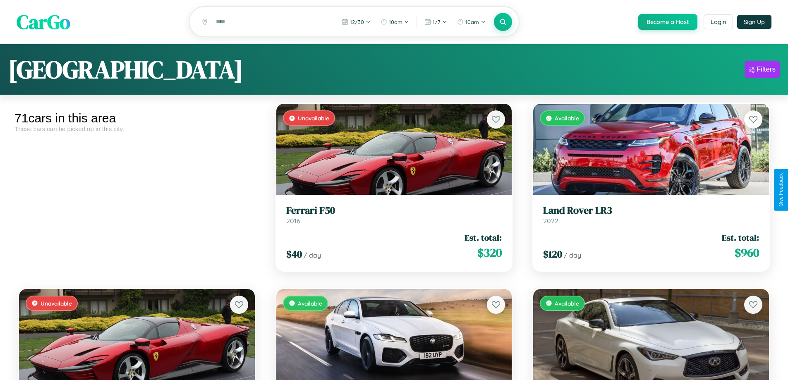 This screenshot has width=788, height=380. What do you see at coordinates (137, 129) in the screenshot?
I see `div: These cars can be picked up in this city.` at bounding box center [137, 129].